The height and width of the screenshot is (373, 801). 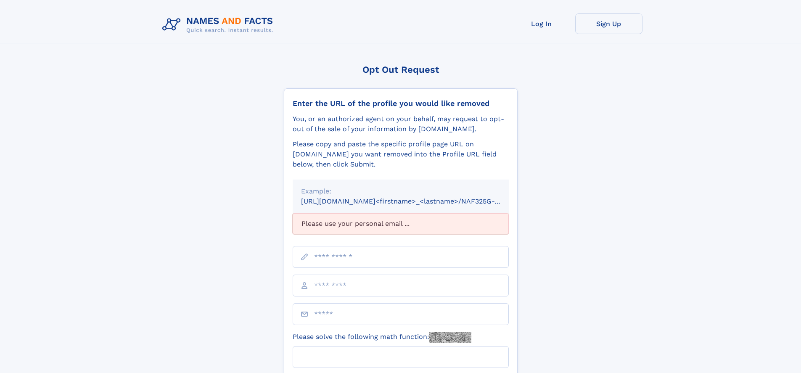 I want to click on label: Please solve the following math function:, so click(x=382, y=337).